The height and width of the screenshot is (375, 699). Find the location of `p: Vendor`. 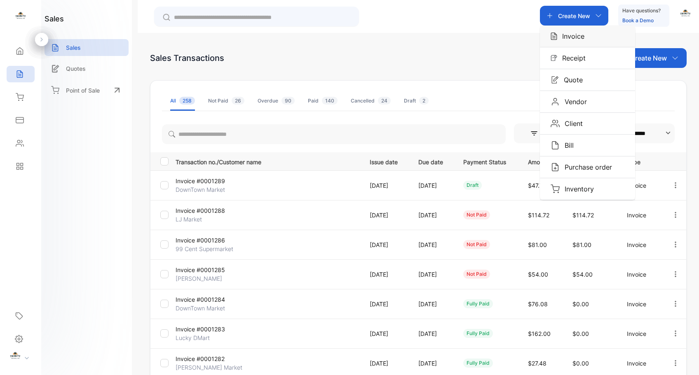

p: Vendor is located at coordinates (573, 102).